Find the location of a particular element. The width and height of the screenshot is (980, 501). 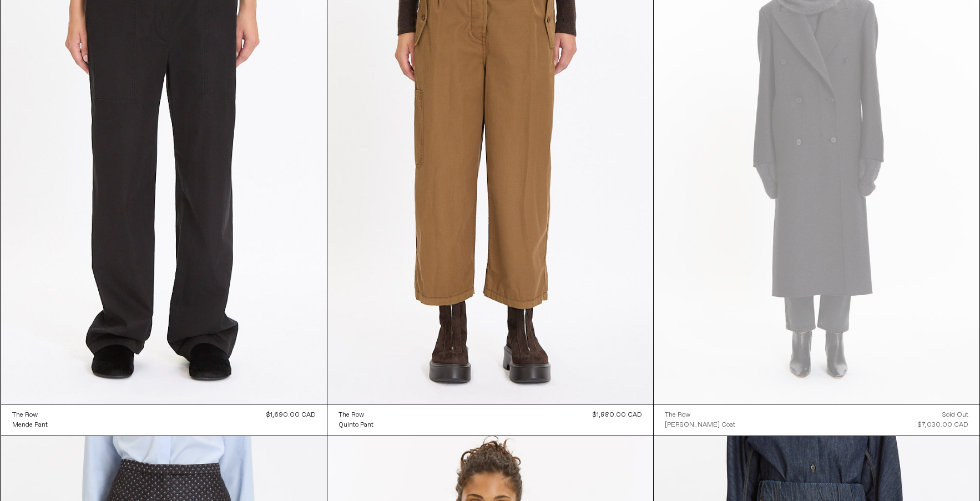

div: $7,030.00 CAD is located at coordinates (942, 425).